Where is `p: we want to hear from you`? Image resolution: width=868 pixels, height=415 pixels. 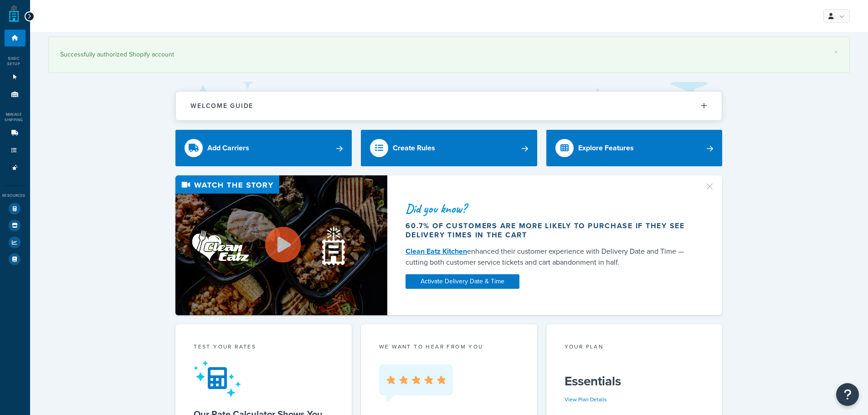
p: we want to hear from you is located at coordinates (449, 347).